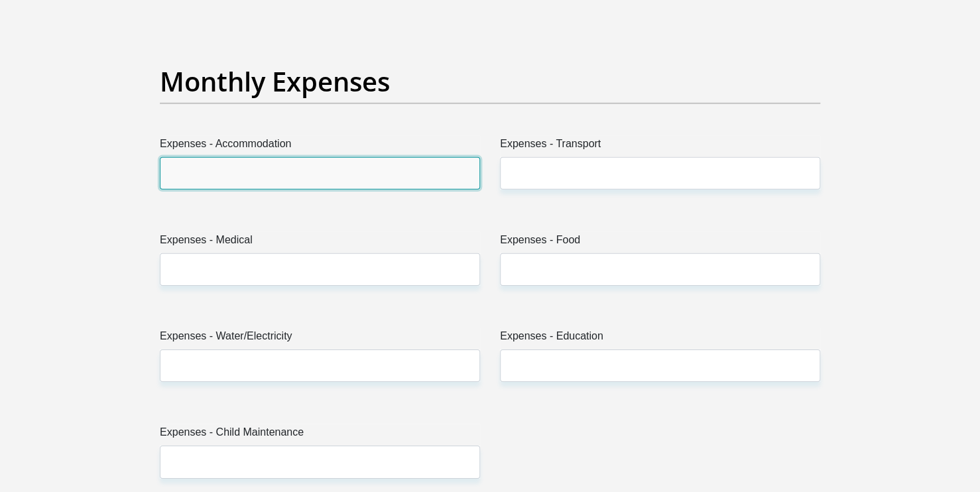  Describe the element at coordinates (319, 435) in the screenshot. I see `label: Expenses - Child Maintenance` at that location.